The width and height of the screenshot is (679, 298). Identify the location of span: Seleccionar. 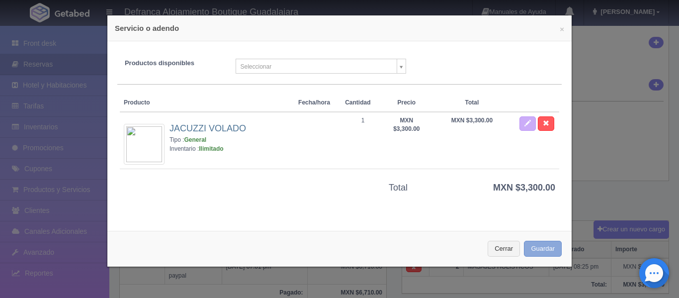
(316, 67).